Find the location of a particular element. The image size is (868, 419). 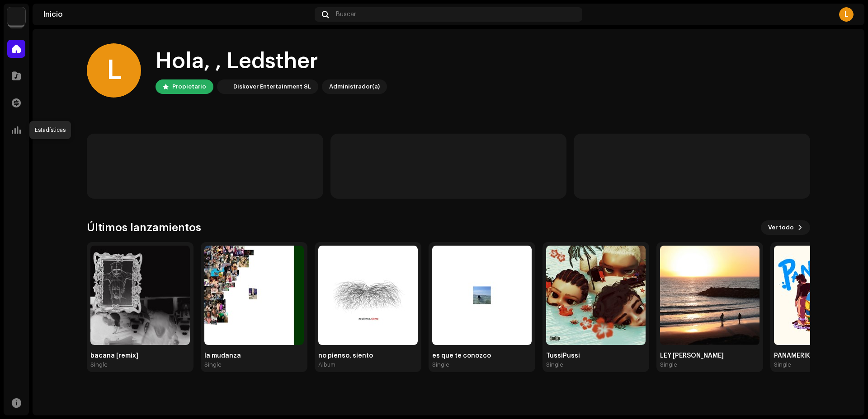

img: 36cd14a6-5e78-4acd-951c-ea845b00dbb3 is located at coordinates (368, 295).